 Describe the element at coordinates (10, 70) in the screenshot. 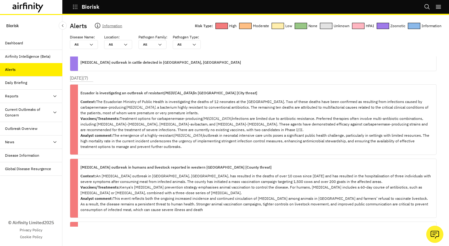

I see `div: Alerts` at that location.